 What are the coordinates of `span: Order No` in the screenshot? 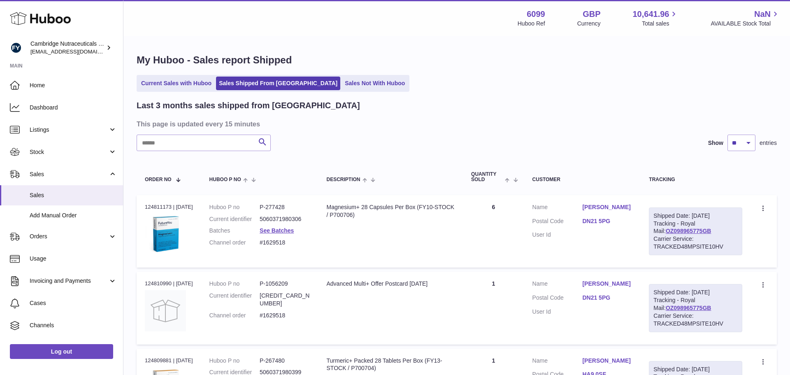 It's located at (158, 179).